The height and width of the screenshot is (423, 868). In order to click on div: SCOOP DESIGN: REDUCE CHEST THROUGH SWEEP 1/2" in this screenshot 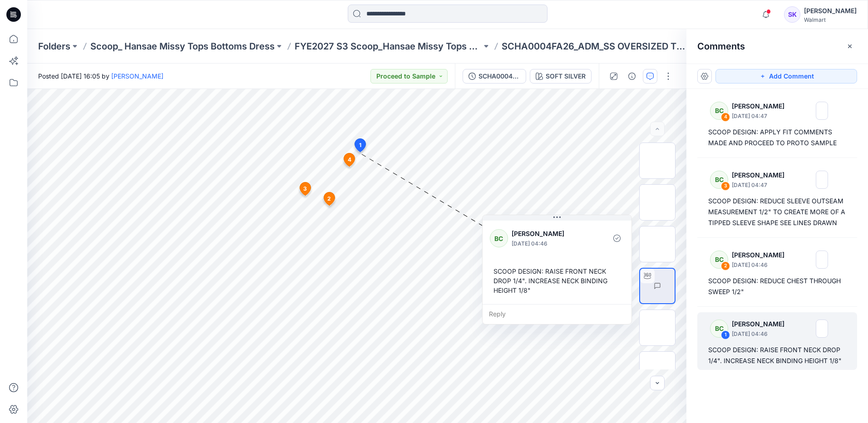, I will do `click(777, 287)`.